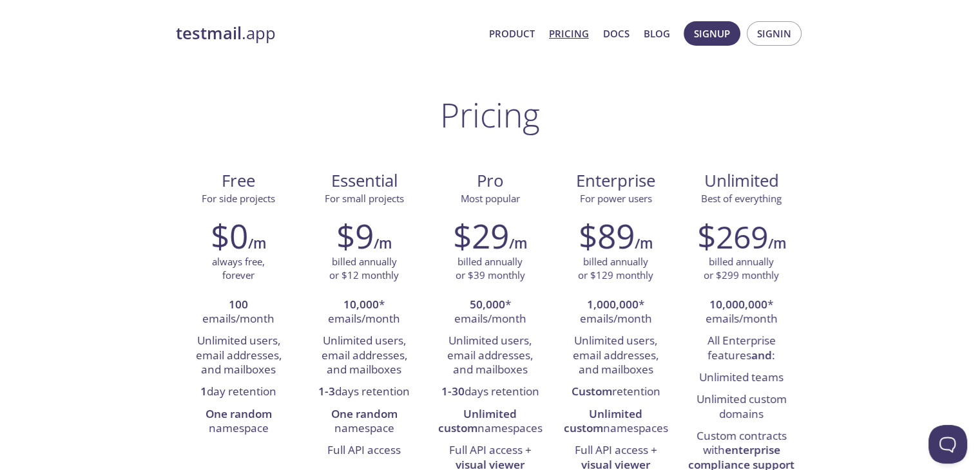 This screenshot has width=980, height=470. I want to click on p: billed annually or $12 monthly, so click(364, 268).